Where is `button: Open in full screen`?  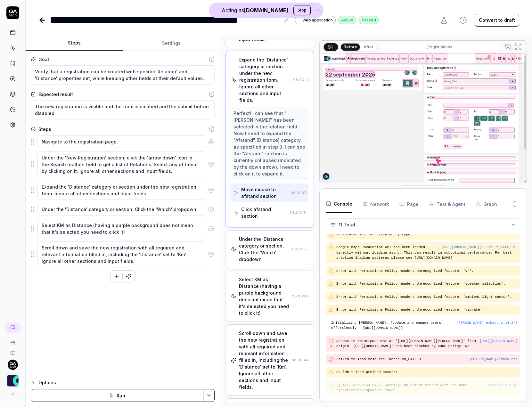 button: Open in full screen is located at coordinates (518, 47).